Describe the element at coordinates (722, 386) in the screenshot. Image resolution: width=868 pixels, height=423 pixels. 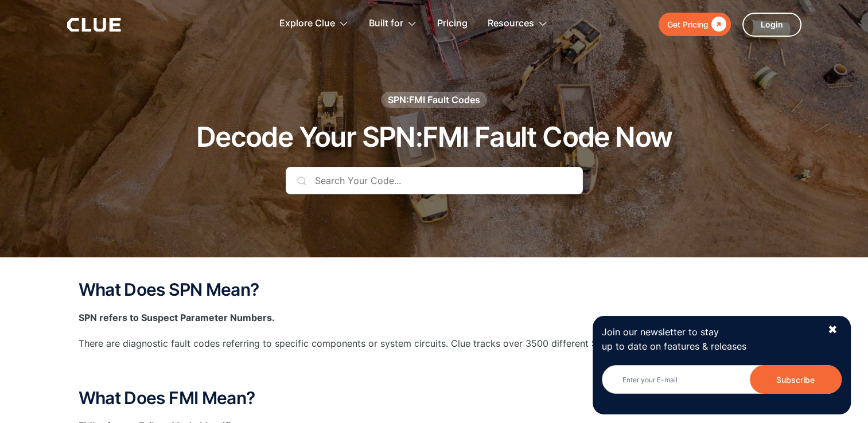
I see `form: Newsletter` at that location.